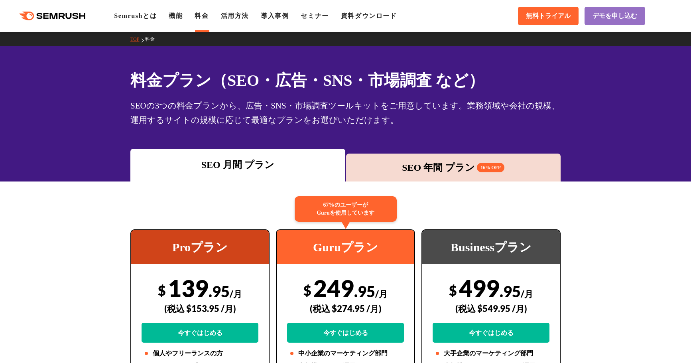 The height and width of the screenshot is (363, 691). Describe the element at coordinates (275, 16) in the screenshot. I see `a: 導入事例` at that location.